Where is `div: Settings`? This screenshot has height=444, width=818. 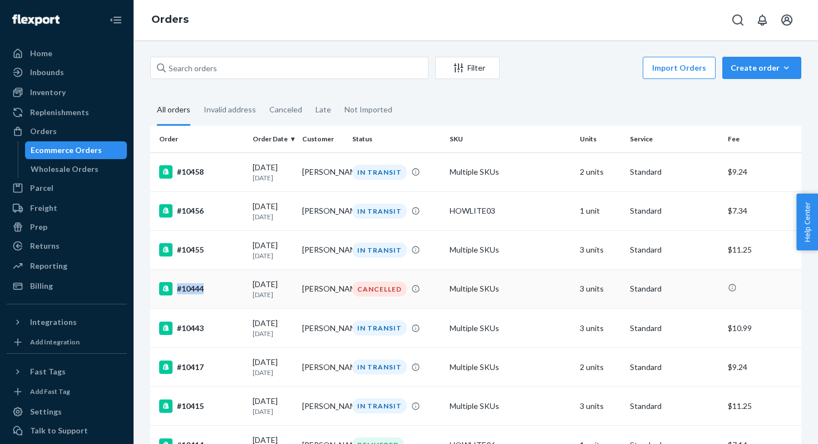
div: Settings is located at coordinates (46, 412).